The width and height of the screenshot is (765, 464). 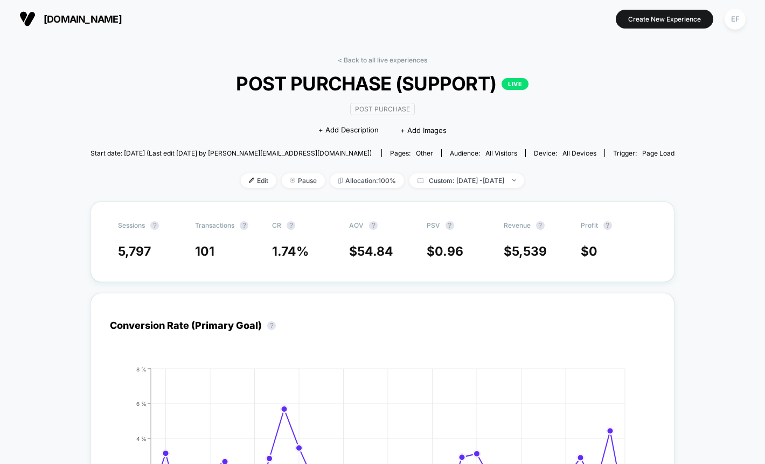 What do you see at coordinates (303, 180) in the screenshot?
I see `span: Pause` at bounding box center [303, 180].